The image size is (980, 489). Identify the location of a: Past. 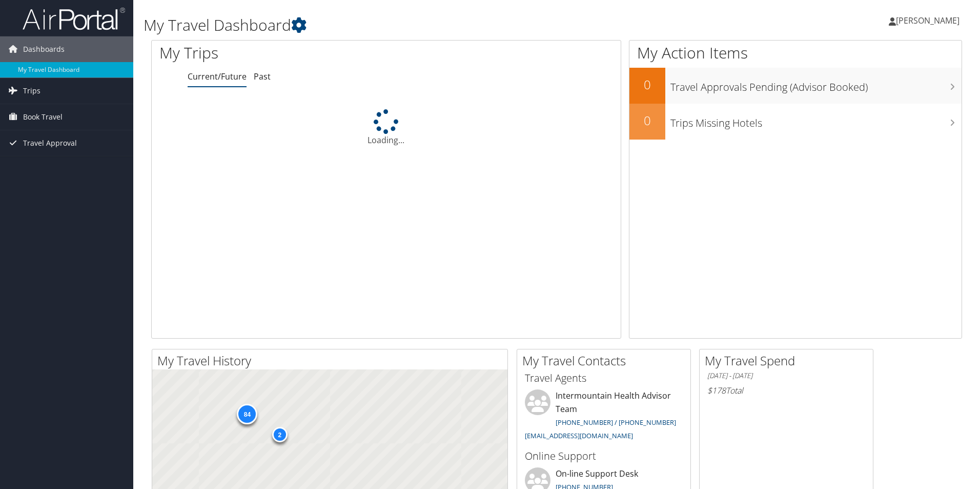
(262, 77).